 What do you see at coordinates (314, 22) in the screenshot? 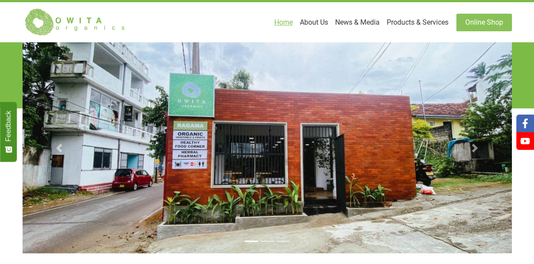
I see `a: About Us` at bounding box center [314, 22].